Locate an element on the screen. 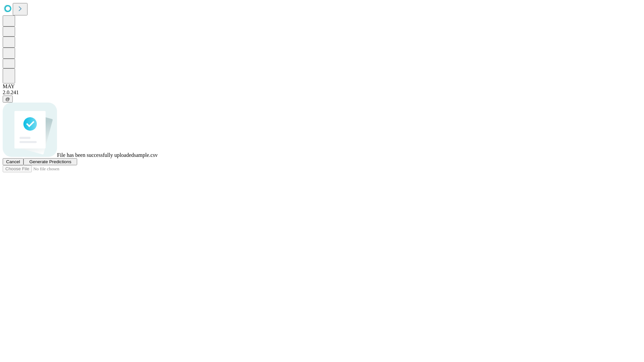 This screenshot has width=644, height=362. span: Generate Predictions is located at coordinates (50, 162).